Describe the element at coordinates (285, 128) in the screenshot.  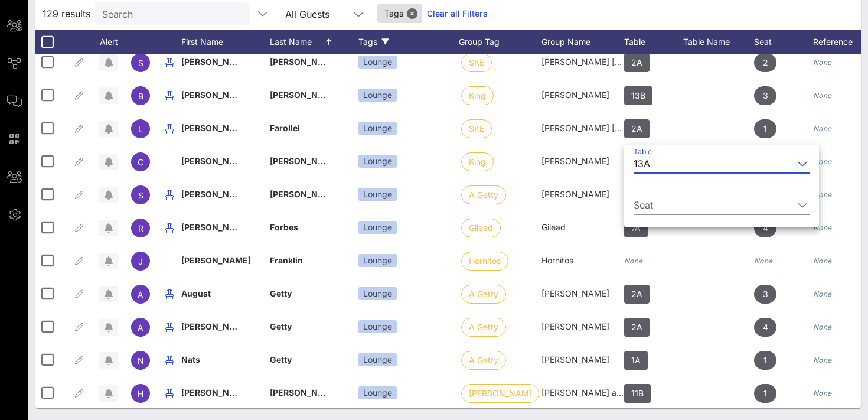
I see `span: Farollei` at that location.